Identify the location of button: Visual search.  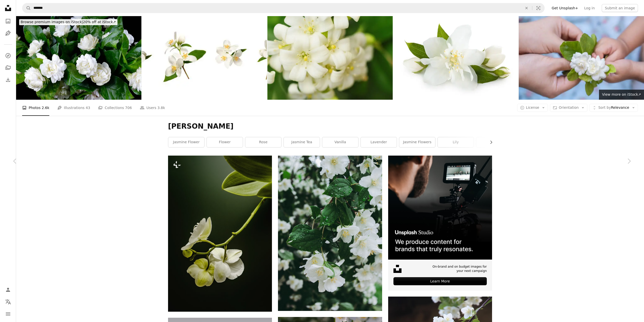
(538, 8).